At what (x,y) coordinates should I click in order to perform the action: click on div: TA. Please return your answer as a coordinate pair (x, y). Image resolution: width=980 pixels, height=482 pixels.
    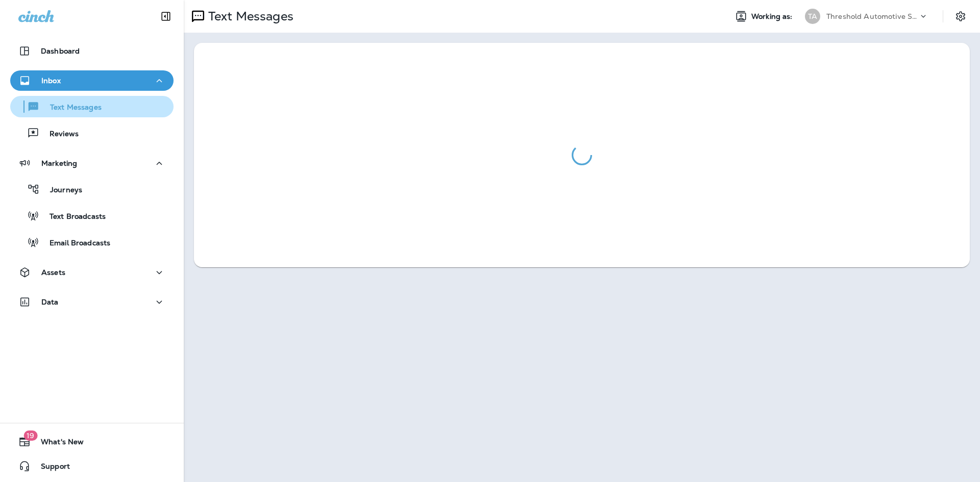
    Looking at the image, I should click on (812, 17).